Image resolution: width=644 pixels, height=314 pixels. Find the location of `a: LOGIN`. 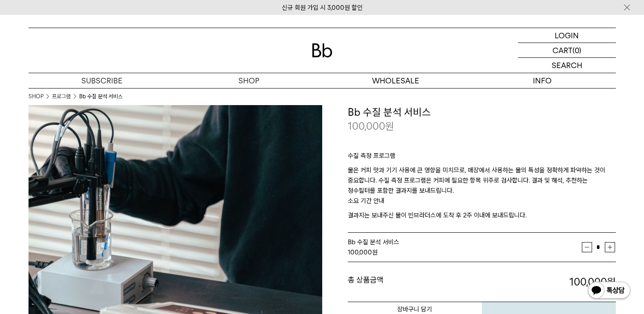

a: LOGIN is located at coordinates (568, 35).